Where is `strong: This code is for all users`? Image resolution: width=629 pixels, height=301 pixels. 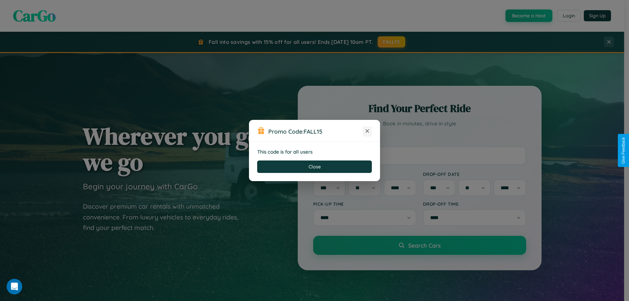 strong: This code is for all users is located at coordinates (285, 152).